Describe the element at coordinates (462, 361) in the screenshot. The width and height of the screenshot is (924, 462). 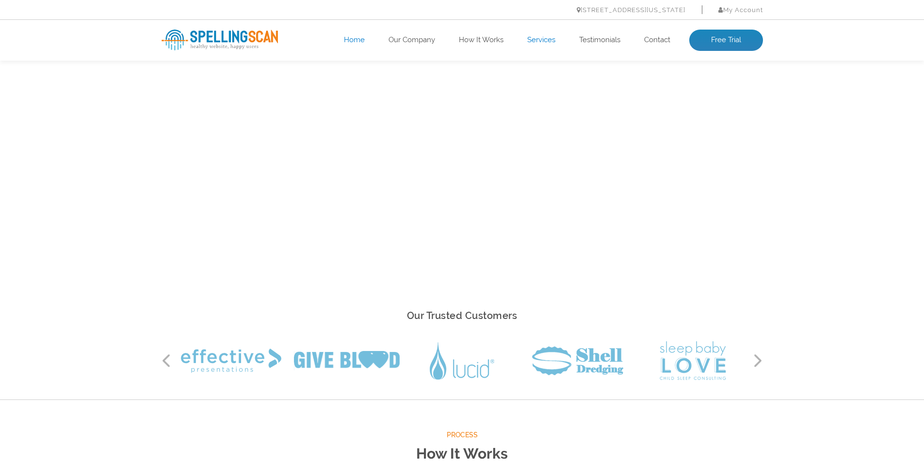
I see `img: Lucid` at that location.